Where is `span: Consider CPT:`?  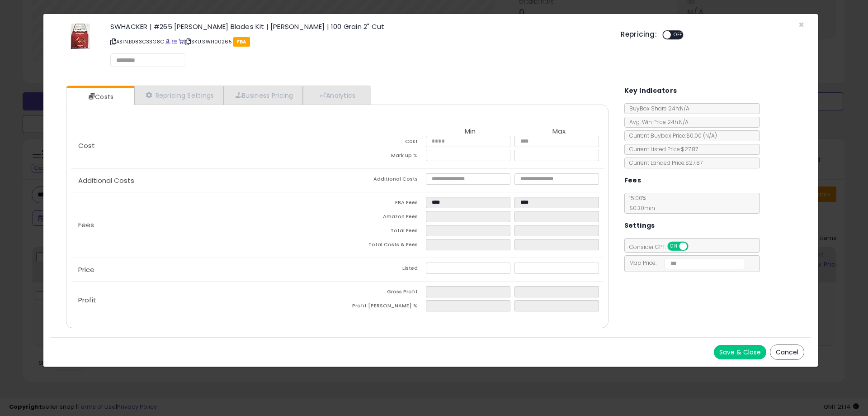
span: Consider CPT: is located at coordinates (662, 247).